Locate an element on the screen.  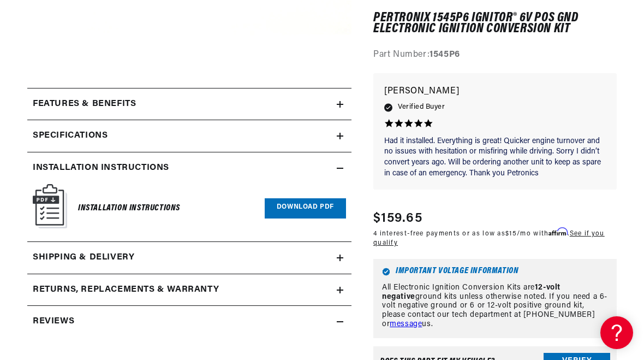
h1: PerTronix 1545P6 Ignitor® 6v Pos Gnd Electronic Ignition Conversion Kit is located at coordinates (495, 23).